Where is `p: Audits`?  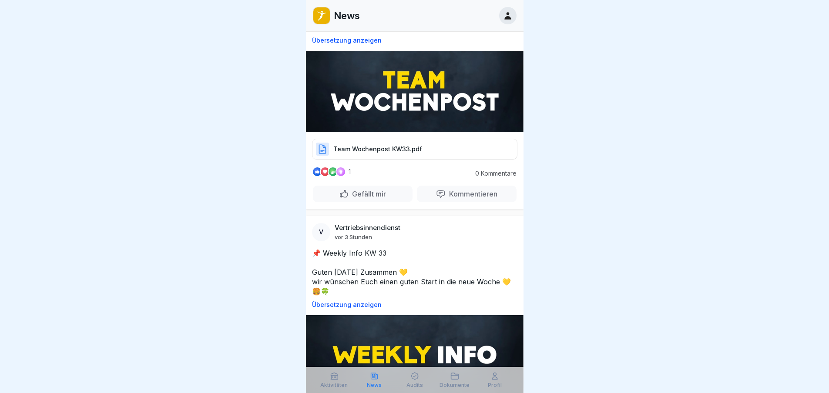
p: Audits is located at coordinates (415, 385).